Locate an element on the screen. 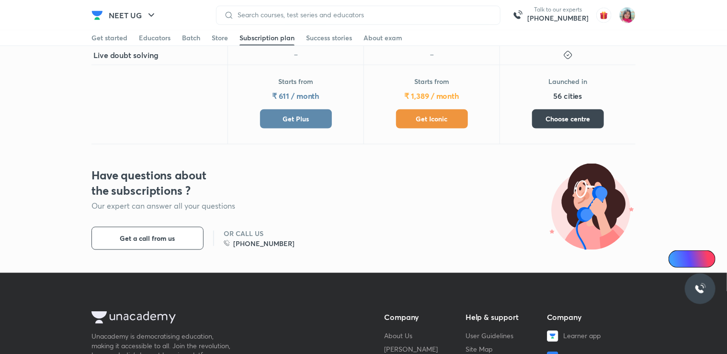 The height and width of the screenshot is (354, 727). img: avatar is located at coordinates (604, 15).